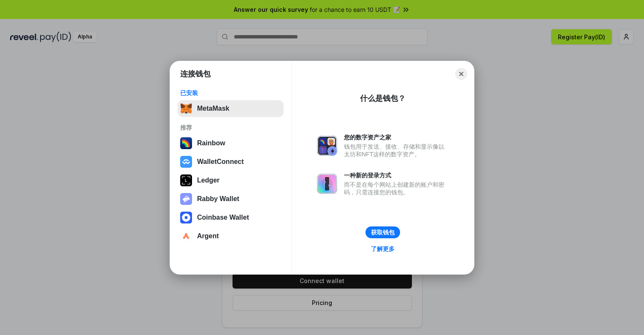  Describe the element at coordinates (220, 162) in the screenshot. I see `div: WalletConnect` at that location.